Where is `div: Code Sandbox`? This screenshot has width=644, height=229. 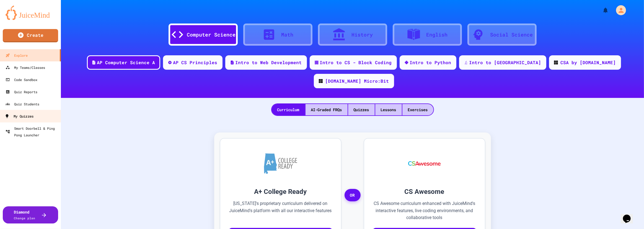
div: Code Sandbox is located at coordinates (21, 80).